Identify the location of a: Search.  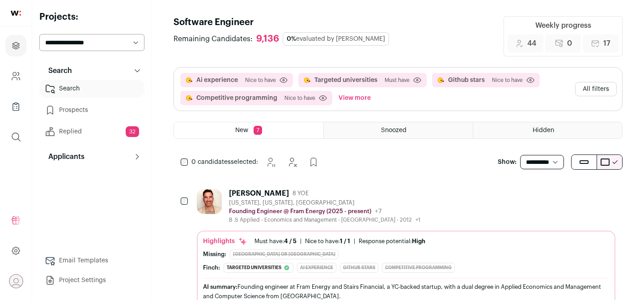
(92, 89).